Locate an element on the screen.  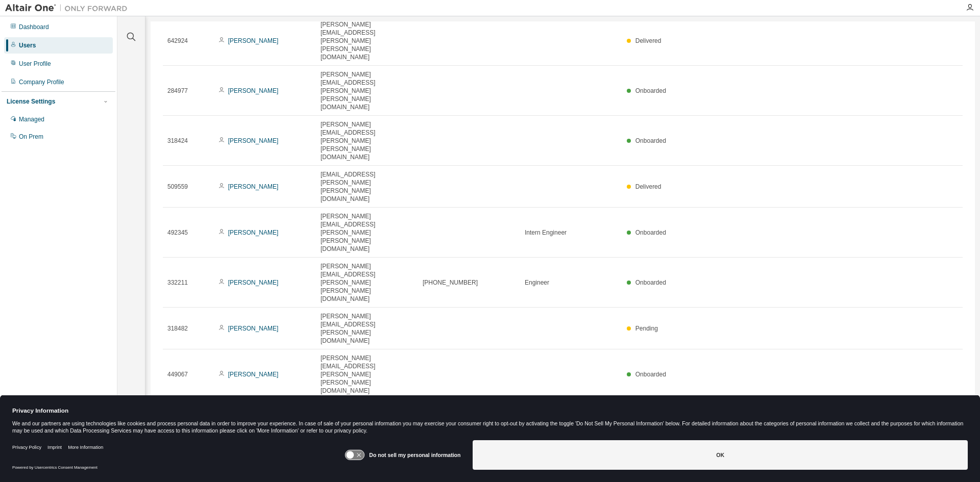
span: 332211 is located at coordinates (178, 283).